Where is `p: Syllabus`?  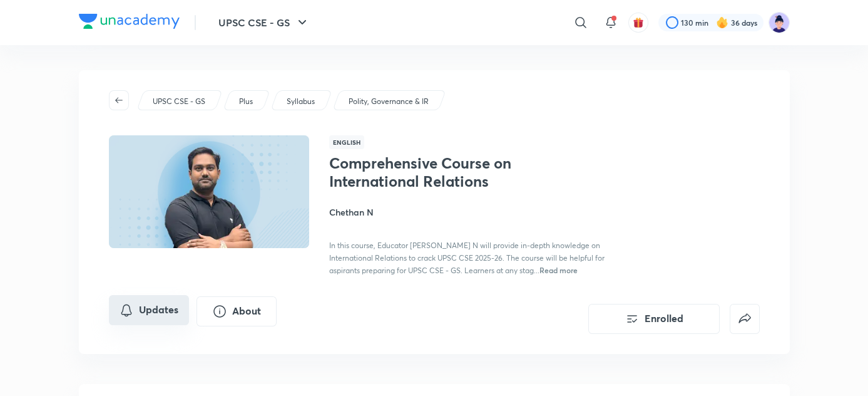 p: Syllabus is located at coordinates (300, 101).